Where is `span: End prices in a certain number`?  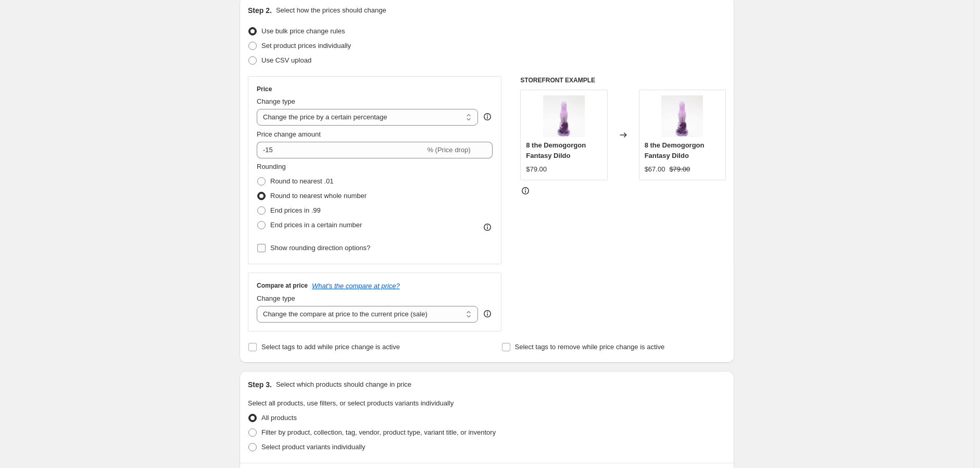 span: End prices in a certain number is located at coordinates (316, 225).